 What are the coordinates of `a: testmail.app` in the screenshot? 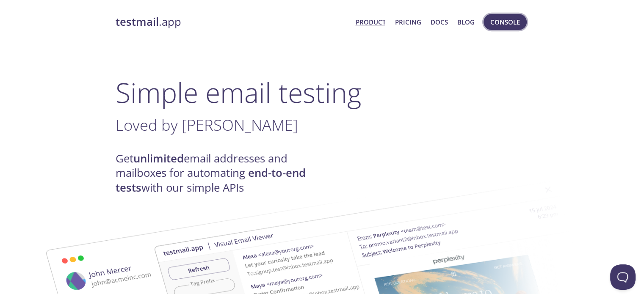 It's located at (232, 22).